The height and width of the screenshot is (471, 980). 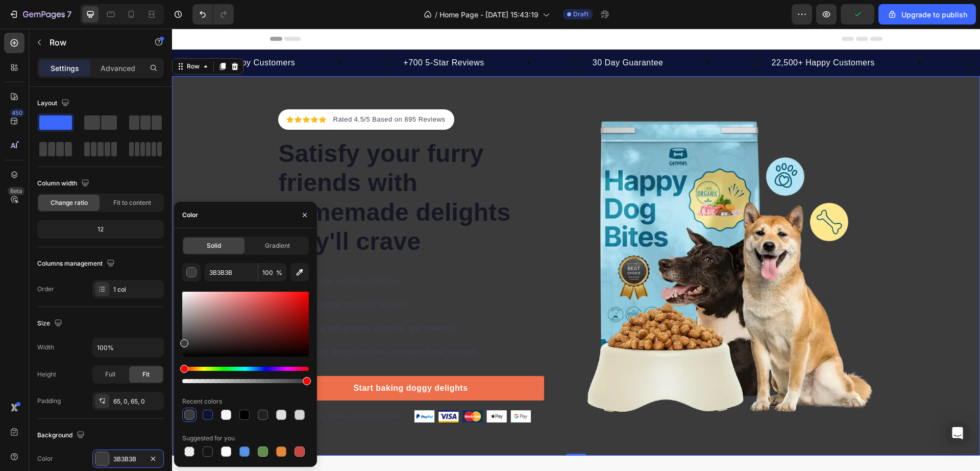 I want to click on span: Change ratio, so click(x=69, y=203).